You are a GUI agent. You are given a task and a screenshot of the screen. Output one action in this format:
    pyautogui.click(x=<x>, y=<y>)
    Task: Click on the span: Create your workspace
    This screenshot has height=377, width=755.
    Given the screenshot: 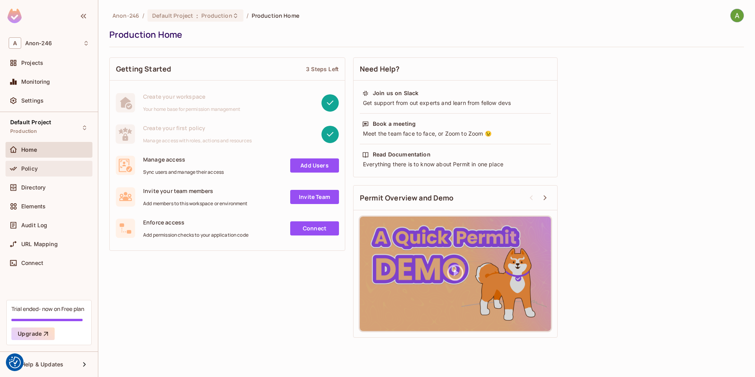 What is the action you would take?
    pyautogui.click(x=192, y=96)
    